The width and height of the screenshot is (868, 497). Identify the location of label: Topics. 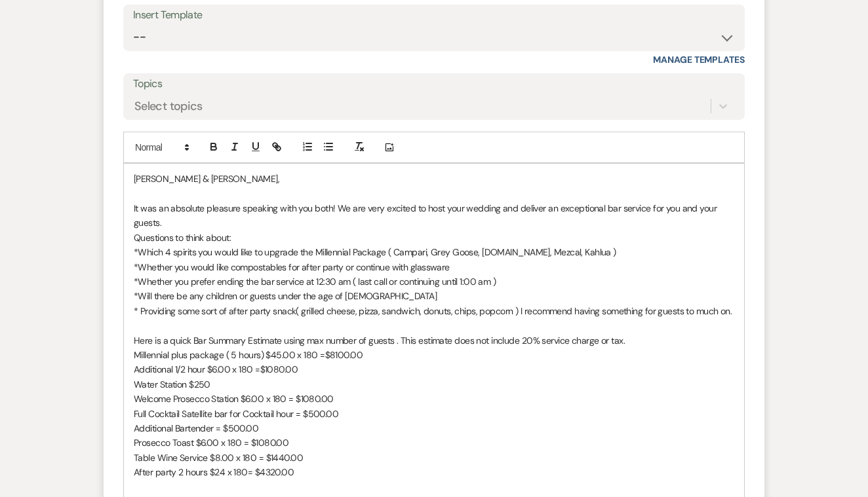
(434, 84).